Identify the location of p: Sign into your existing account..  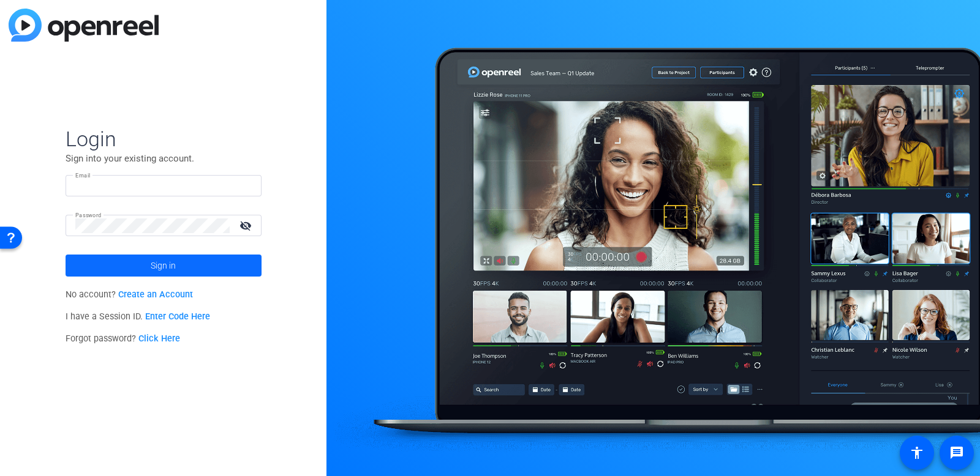
(164, 159).